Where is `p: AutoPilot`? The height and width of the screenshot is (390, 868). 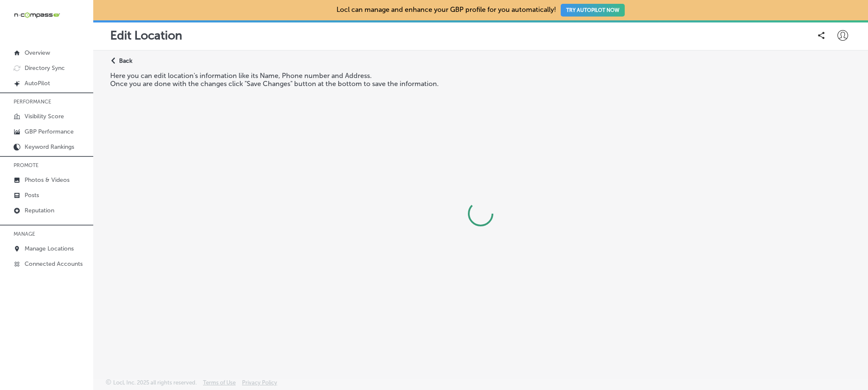 p: AutoPilot is located at coordinates (38, 83).